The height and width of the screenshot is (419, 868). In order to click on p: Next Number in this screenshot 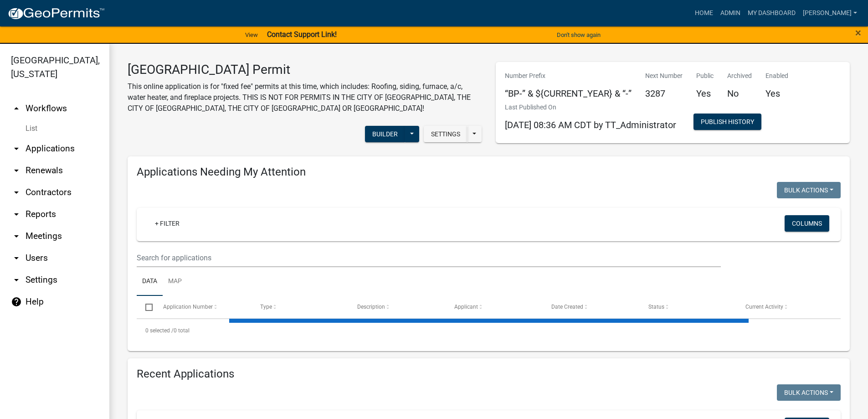, I will do `click(664, 76)`.